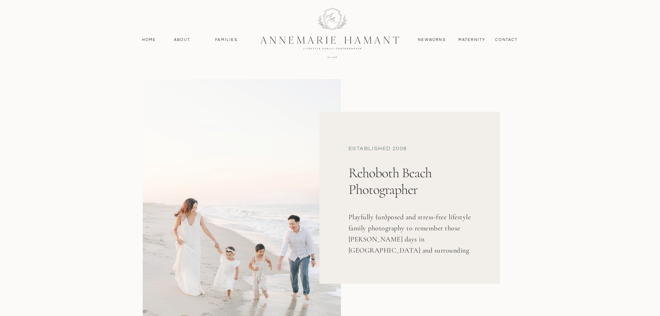 The image size is (660, 316). Describe the element at coordinates (149, 40) in the screenshot. I see `nav: Home` at that location.